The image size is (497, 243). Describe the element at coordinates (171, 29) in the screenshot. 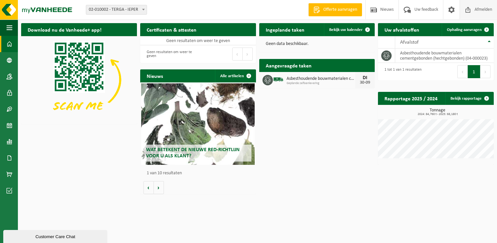

I see `h2: Certificaten & attesten` at that location.